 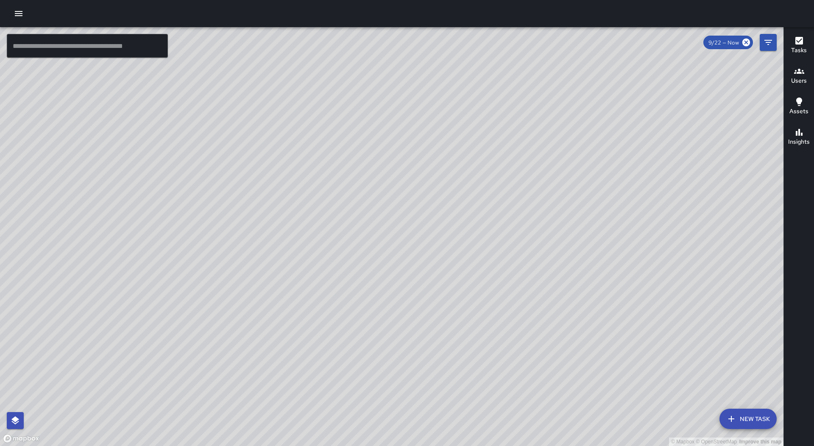 I want to click on h6: Tasks, so click(x=799, y=50).